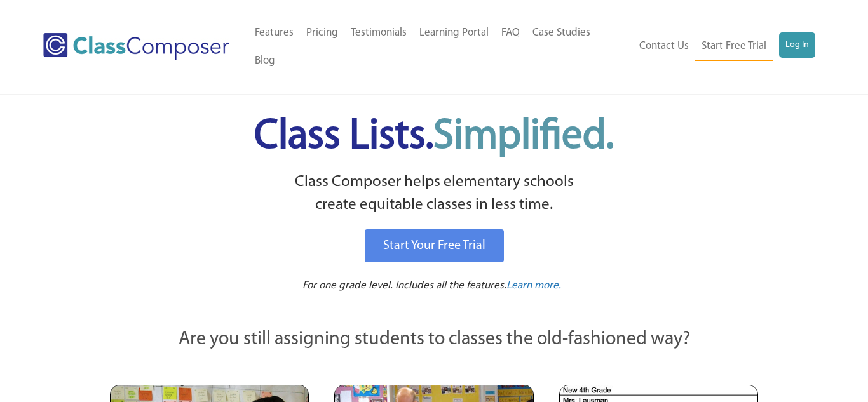 This screenshot has width=868, height=402. What do you see at coordinates (136, 46) in the screenshot?
I see `img: Class Composer` at bounding box center [136, 46].